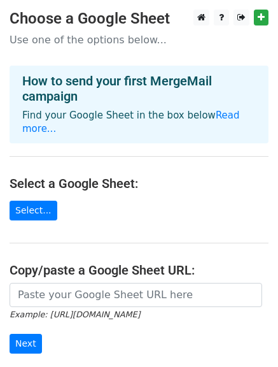 The height and width of the screenshot is (367, 278). I want to click on p: Find your Google Sheet in the box below, so click(139, 122).